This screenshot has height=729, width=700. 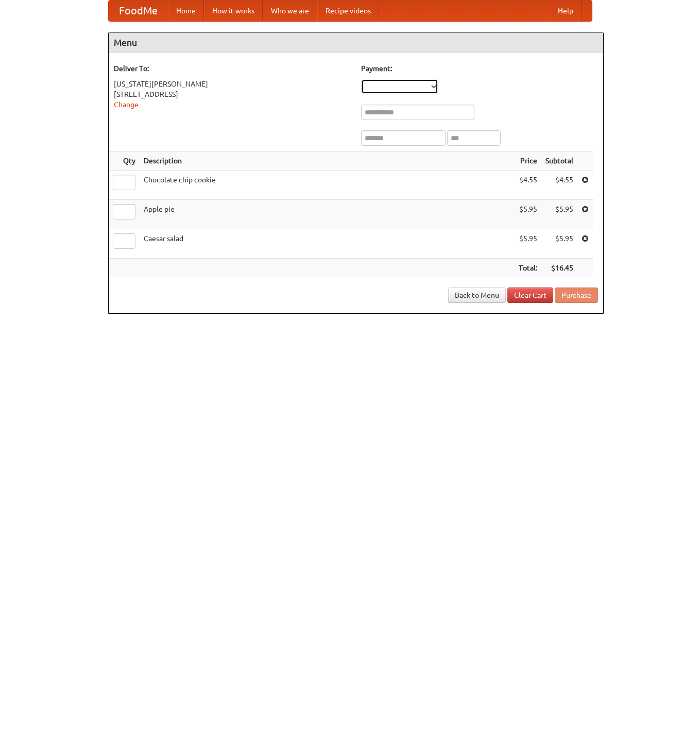 What do you see at coordinates (327, 244) in the screenshot?
I see `td: Caesar salad` at bounding box center [327, 244].